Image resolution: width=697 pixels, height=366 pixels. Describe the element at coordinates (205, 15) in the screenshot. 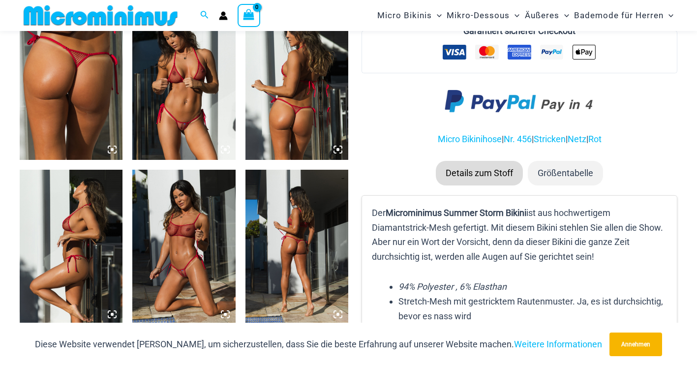

I see `a: Link zum Suchsymbol` at that location.